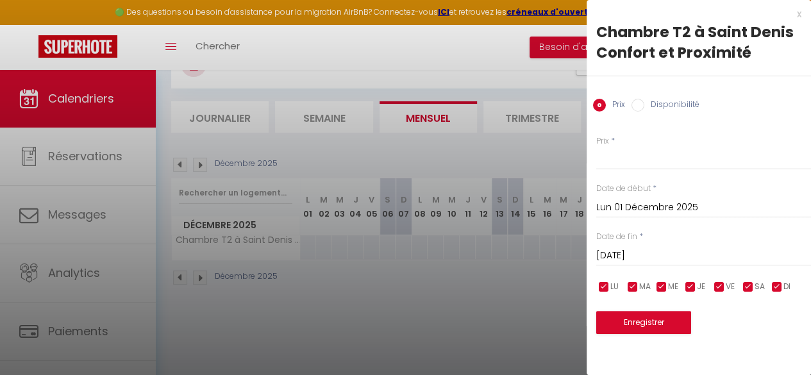  I want to click on span: VE, so click(731, 287).